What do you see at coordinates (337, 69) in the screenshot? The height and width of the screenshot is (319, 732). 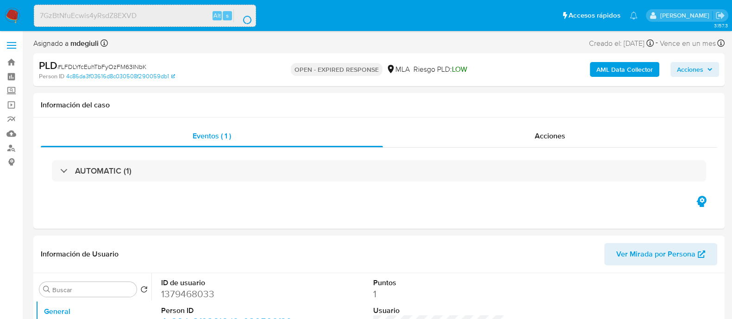 I see `p: OPEN - EXPIRED RESPONSE` at bounding box center [337, 69].